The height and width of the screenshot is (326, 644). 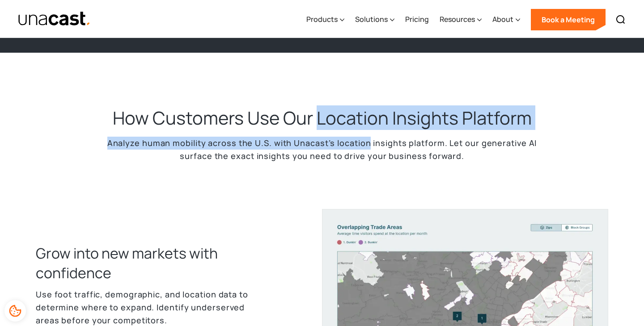 What do you see at coordinates (54, 18) in the screenshot?
I see `a: home` at bounding box center [54, 18].